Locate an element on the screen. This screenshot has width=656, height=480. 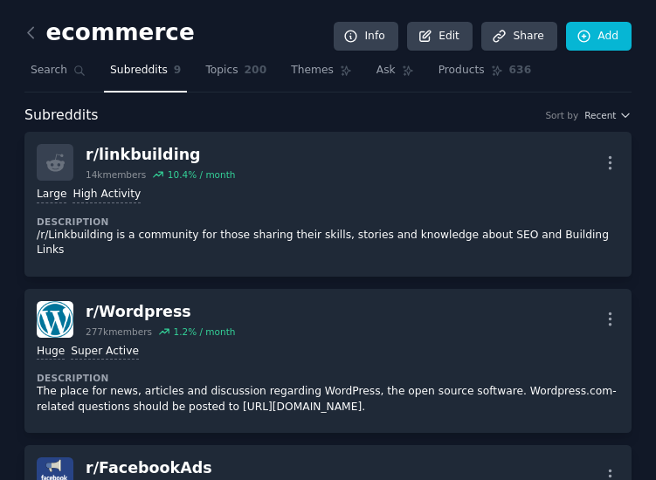
p: /r/Linkbuilding is a community for those sharing their skills, stories and knowledge about SEO an... is located at coordinates (328, 243).